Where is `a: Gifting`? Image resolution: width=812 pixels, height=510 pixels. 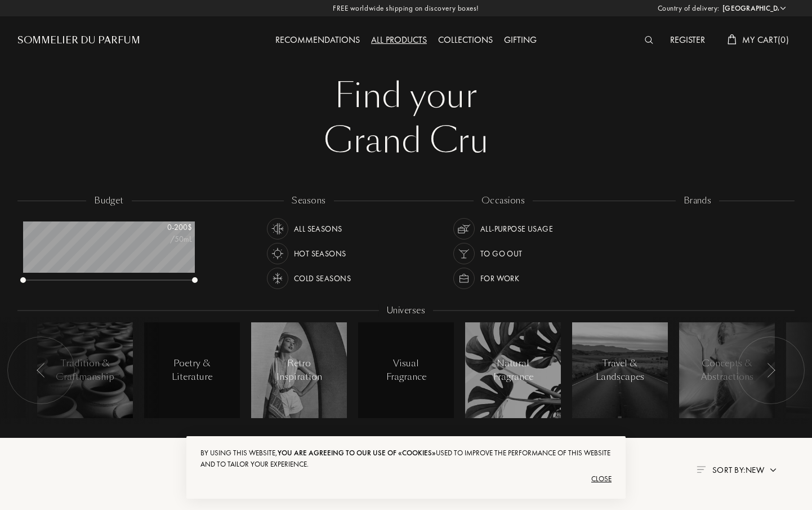
a: Gifting is located at coordinates (520, 39).